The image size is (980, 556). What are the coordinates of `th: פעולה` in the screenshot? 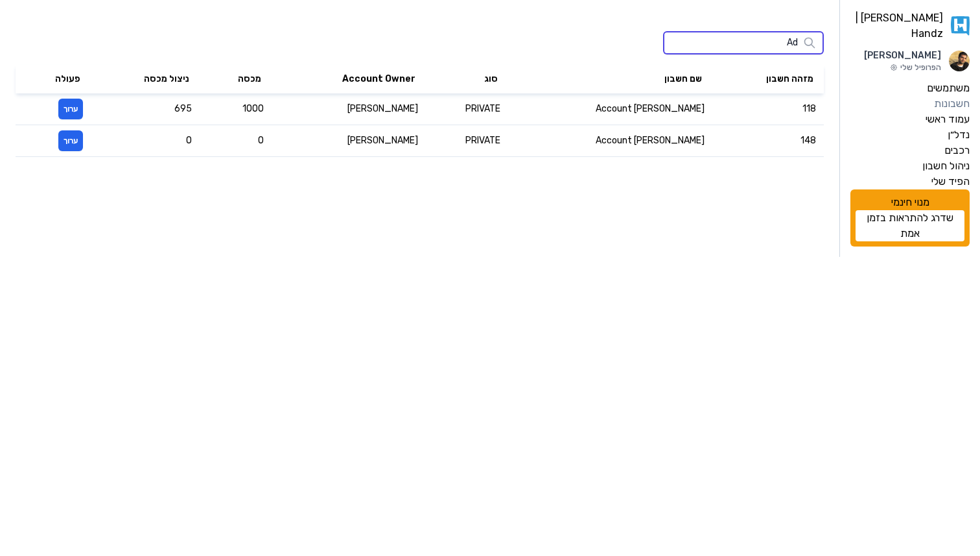 It's located at (53, 79).